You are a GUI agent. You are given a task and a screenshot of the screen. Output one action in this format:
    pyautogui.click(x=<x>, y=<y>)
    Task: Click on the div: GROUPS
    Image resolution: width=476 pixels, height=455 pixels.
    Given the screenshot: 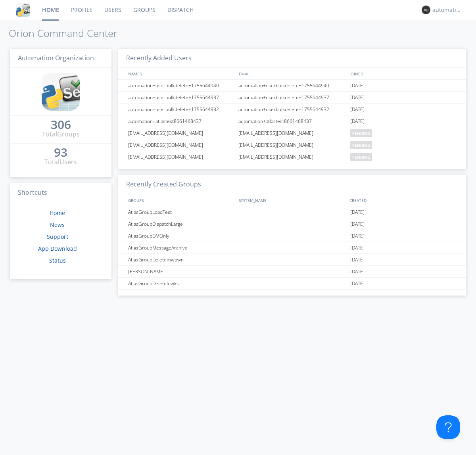 What is the action you would take?
    pyautogui.click(x=181, y=200)
    